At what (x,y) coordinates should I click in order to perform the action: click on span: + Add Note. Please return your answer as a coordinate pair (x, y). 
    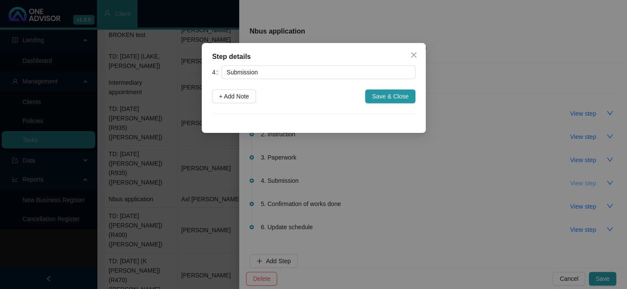
    Looking at the image, I should click on (234, 96).